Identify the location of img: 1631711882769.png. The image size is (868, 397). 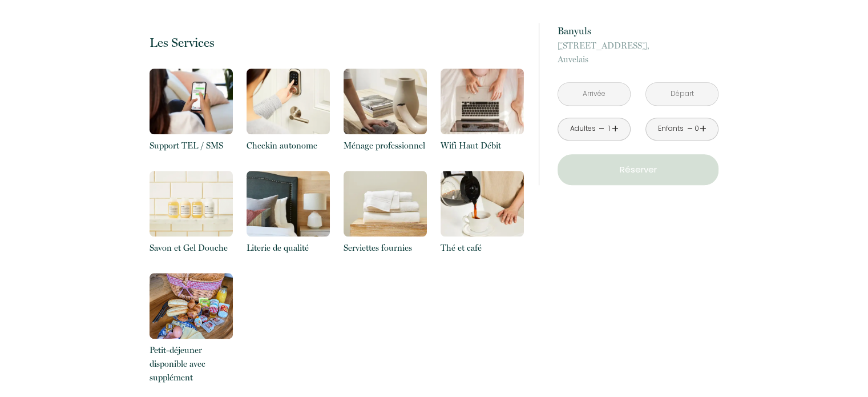
(385, 101).